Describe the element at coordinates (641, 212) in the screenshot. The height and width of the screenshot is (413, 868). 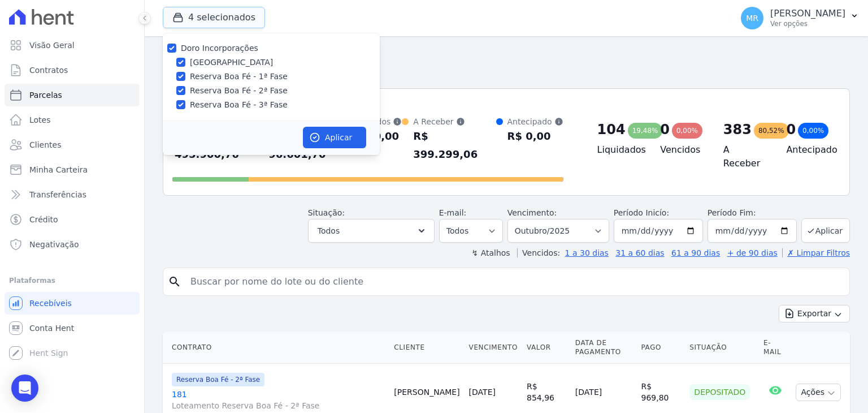
I see `label: Período Inicío:` at that location.